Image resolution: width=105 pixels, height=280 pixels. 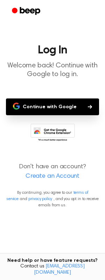 What do you see at coordinates (52, 176) in the screenshot?
I see `a: Create an Account` at bounding box center [52, 176].